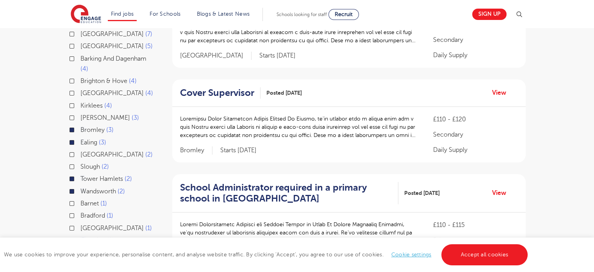 Image resolution: width=594 pixels, height=272 pixels. Describe the element at coordinates (299, 232) in the screenshot. I see `p: Loremi Dolorsitametc Adipisci eli Seddoei Tempor in Utlab Et Dolore Magnaaliq Enimadmi, ve’qu nos...` at that location.